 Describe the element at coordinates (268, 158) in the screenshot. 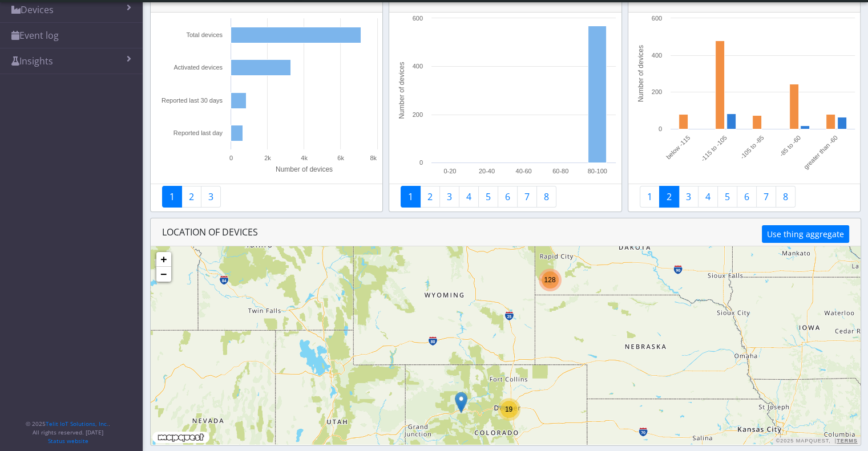

I see `text: 2k` at that location.